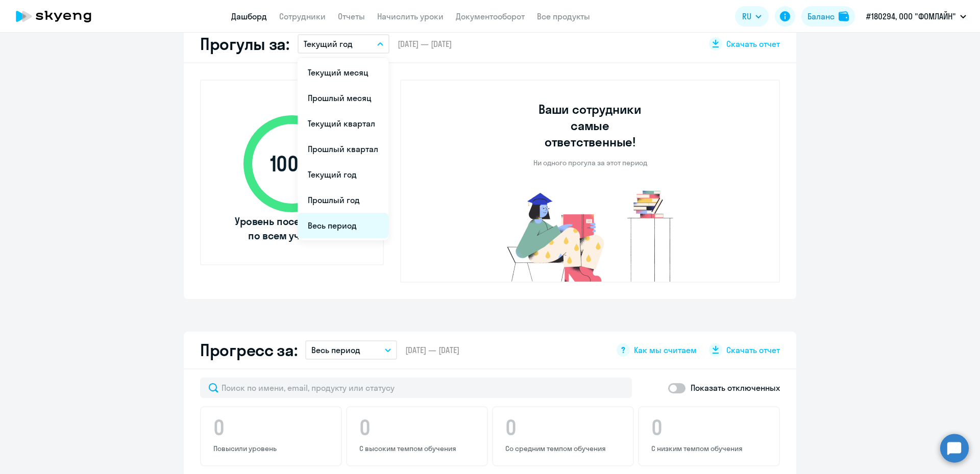 This screenshot has width=980, height=474. What do you see at coordinates (351, 350) in the screenshot?
I see `button: Весь период` at bounding box center [351, 350].